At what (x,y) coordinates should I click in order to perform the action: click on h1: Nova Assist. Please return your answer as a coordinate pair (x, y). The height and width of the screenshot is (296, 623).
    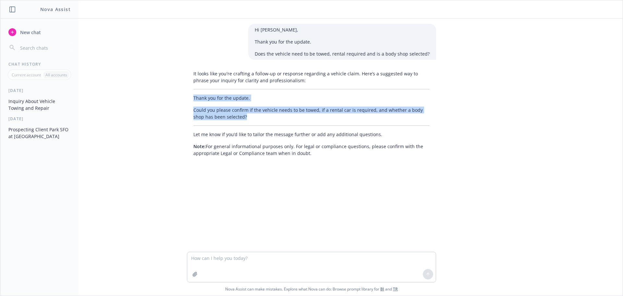
    Looking at the image, I should click on (55, 9).